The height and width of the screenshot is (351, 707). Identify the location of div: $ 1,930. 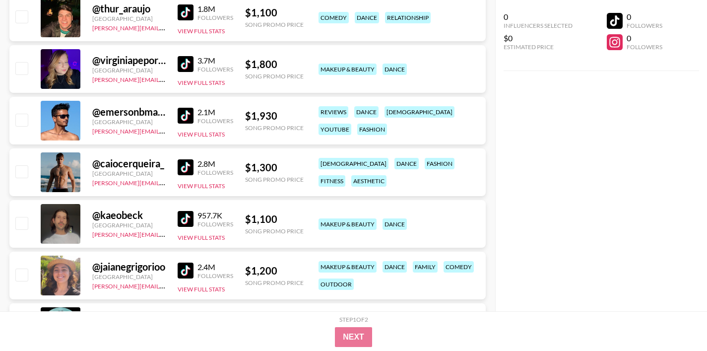
(274, 116).